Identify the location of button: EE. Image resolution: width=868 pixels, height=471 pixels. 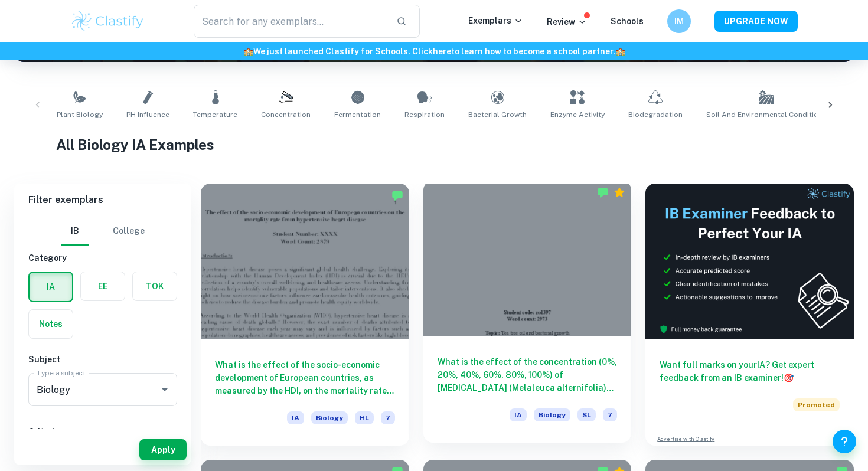
(103, 287).